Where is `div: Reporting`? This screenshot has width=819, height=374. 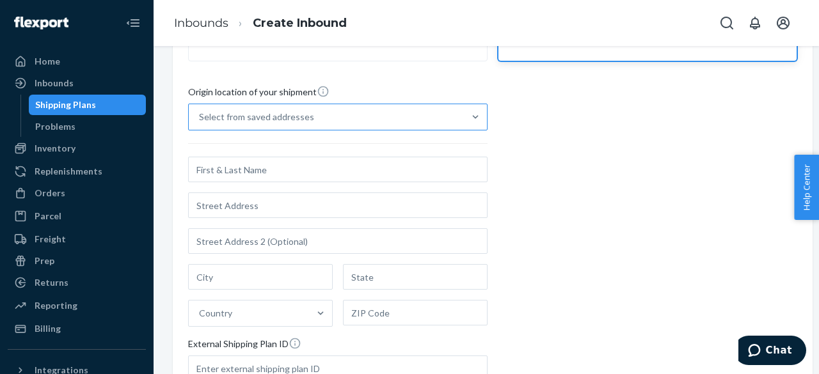
div: Reporting is located at coordinates (56, 306).